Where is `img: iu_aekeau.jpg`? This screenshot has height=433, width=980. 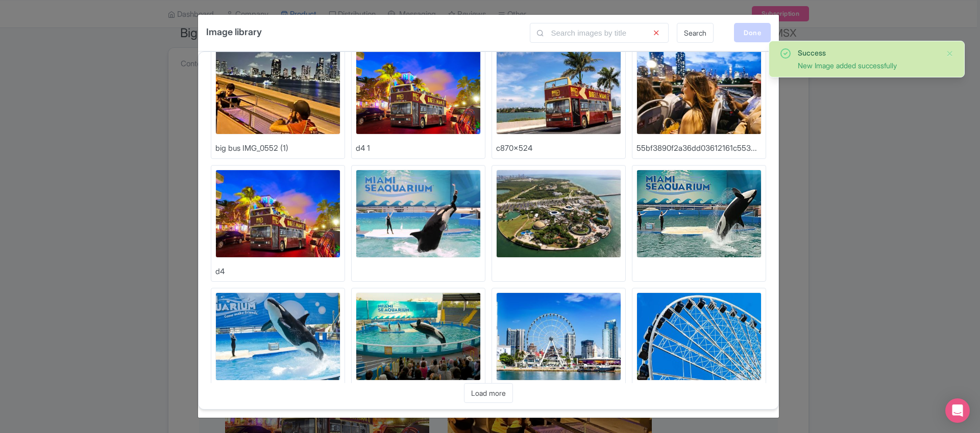 img: iu_aekeau.jpg is located at coordinates (277, 336).